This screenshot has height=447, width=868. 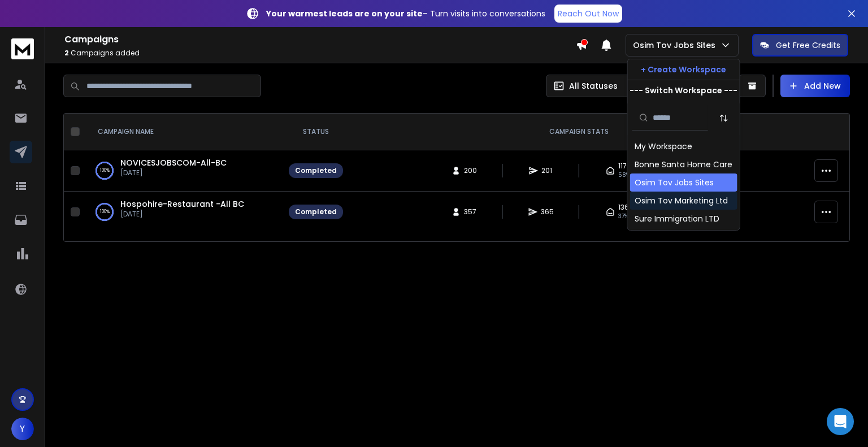 What do you see at coordinates (681, 201) in the screenshot?
I see `div: Osim Tov Marketing Ltd` at bounding box center [681, 201].